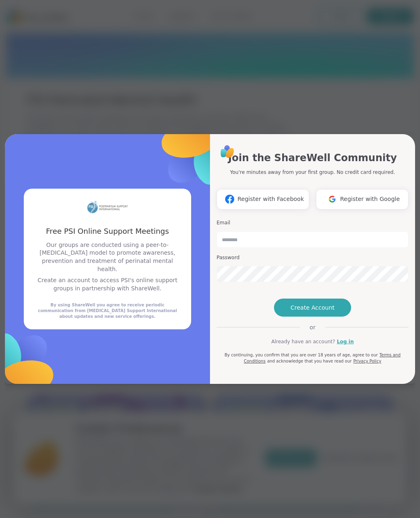  What do you see at coordinates (322, 358) in the screenshot?
I see `a: Terms and Conditions` at bounding box center [322, 358].